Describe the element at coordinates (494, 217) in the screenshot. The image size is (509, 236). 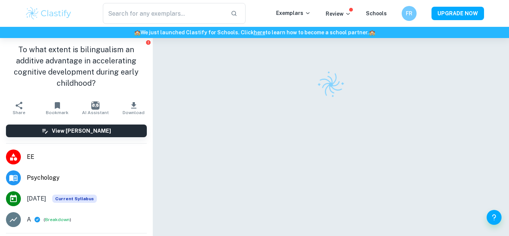
I see `button: Help and Feedback` at that location.